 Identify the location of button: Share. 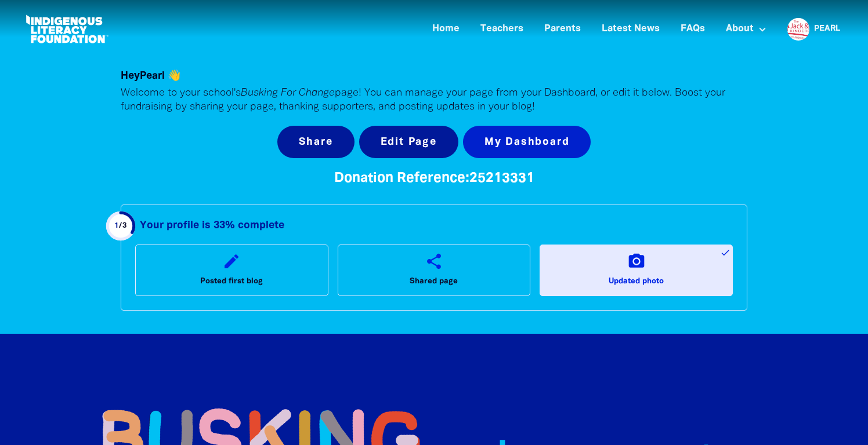
(315, 142).